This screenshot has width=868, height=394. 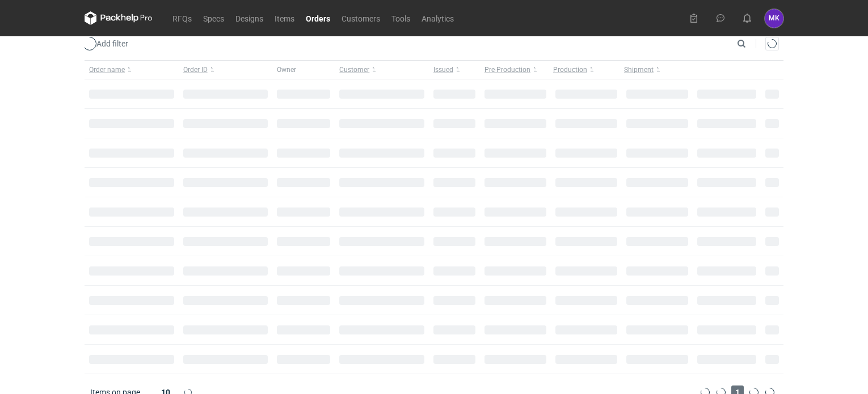 I want to click on a: Orders, so click(x=318, y=18).